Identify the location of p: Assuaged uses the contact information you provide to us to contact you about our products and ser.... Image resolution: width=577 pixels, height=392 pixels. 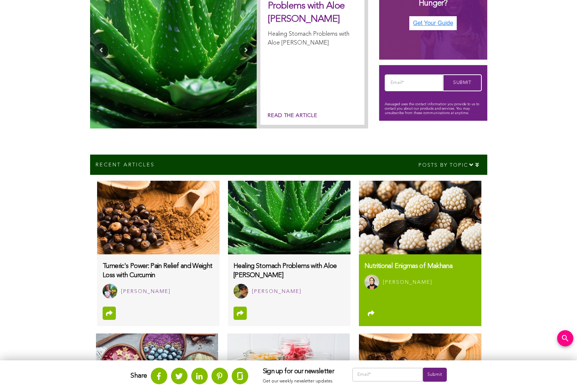
(434, 108).